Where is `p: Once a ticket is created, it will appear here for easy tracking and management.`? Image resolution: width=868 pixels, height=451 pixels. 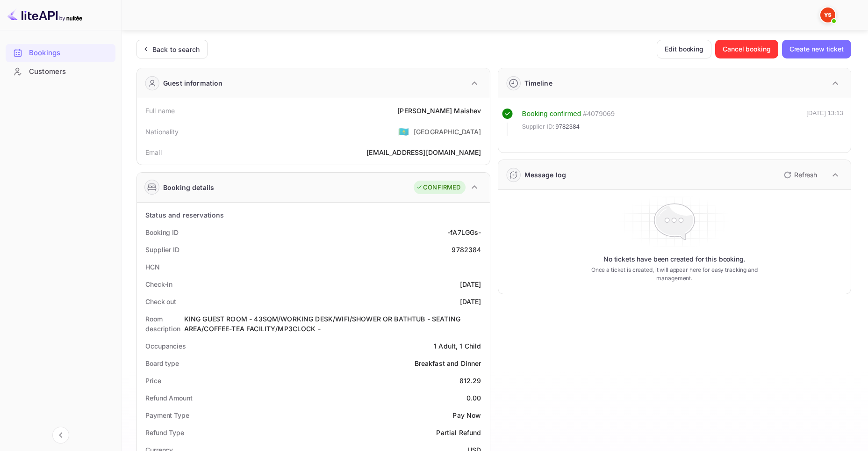 p: Once a ticket is created, it will appear here for easy tracking and management. is located at coordinates (675, 274).